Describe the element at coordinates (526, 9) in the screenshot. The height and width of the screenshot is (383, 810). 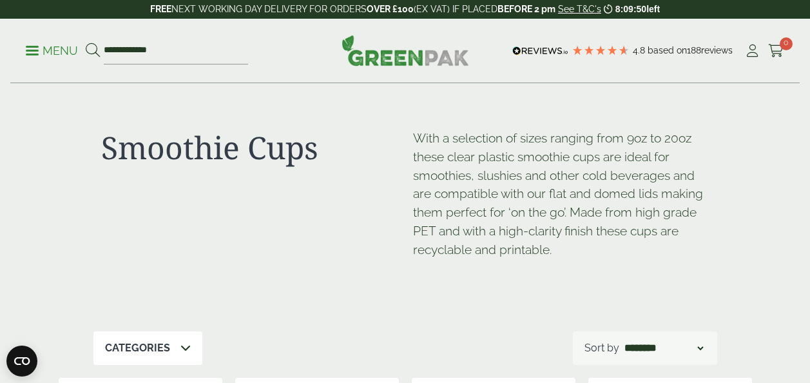
I see `strong: BEFORE 2 pm` at that location.